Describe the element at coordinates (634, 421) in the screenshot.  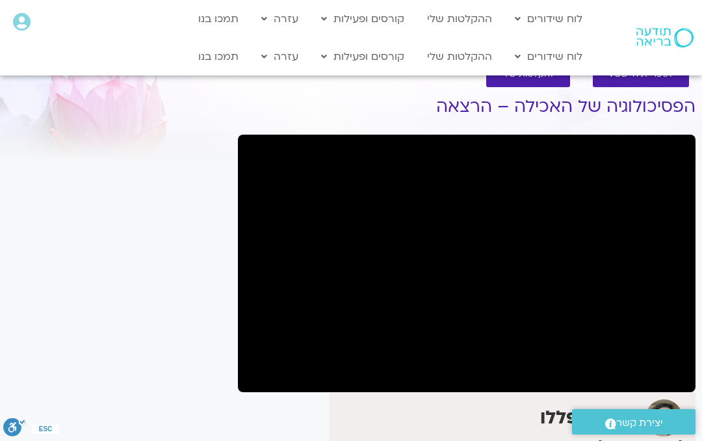
I see `a: יצירת קשר` at that location.